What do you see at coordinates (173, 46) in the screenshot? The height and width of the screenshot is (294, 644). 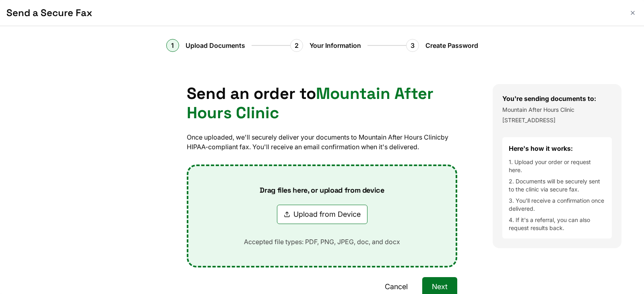 I see `div: 1` at bounding box center [173, 46].